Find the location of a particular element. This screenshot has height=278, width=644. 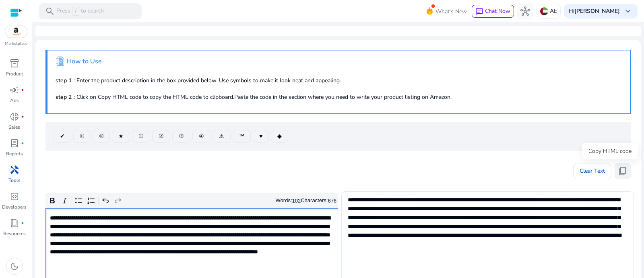

span: handyman is located at coordinates (15, 170).